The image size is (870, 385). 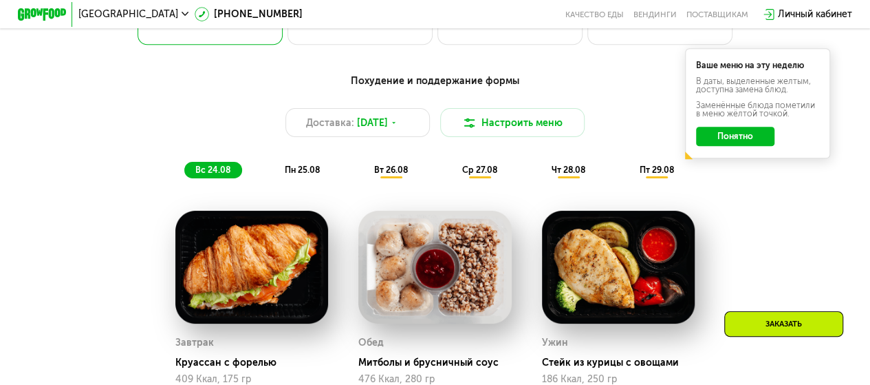 I want to click on div: 409 Ккал, 175 гр, so click(x=252, y=379).